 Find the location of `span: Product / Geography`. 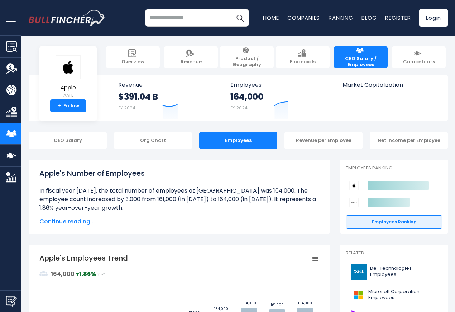

span: Product / Geography is located at coordinates (247, 62).